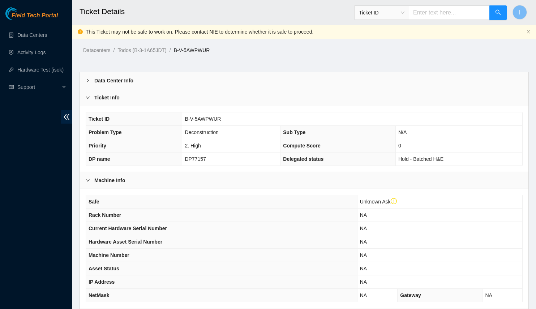 This screenshot has height=309, width=536. Describe the element at coordinates (519, 12) in the screenshot. I see `button: I` at that location.